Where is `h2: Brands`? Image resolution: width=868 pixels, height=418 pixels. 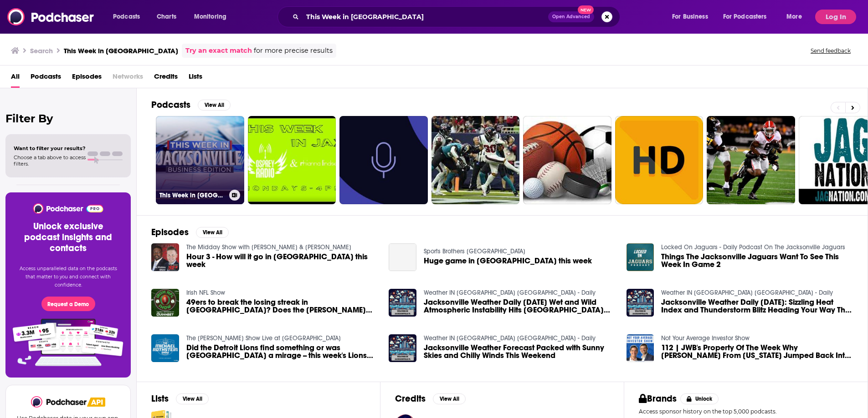 h2: Brands is located at coordinates (657, 399).